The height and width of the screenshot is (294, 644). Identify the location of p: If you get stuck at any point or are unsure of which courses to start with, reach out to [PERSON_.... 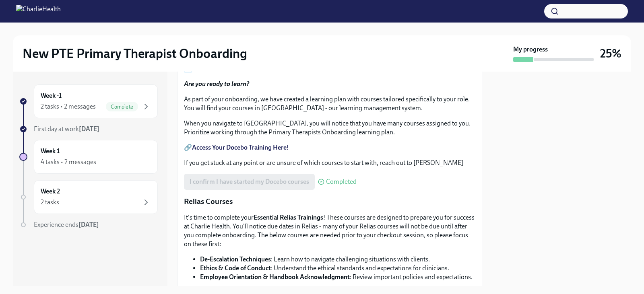
(330, 163).